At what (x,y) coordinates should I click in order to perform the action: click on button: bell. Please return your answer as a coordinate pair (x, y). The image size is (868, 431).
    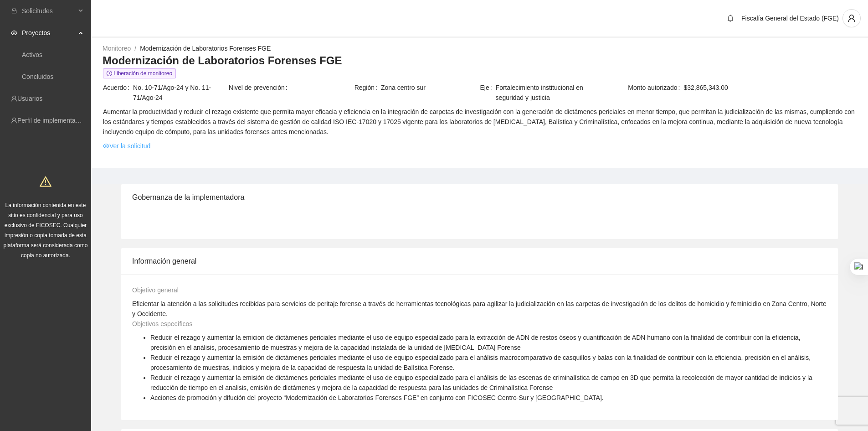
    Looking at the image, I should click on (731, 18).